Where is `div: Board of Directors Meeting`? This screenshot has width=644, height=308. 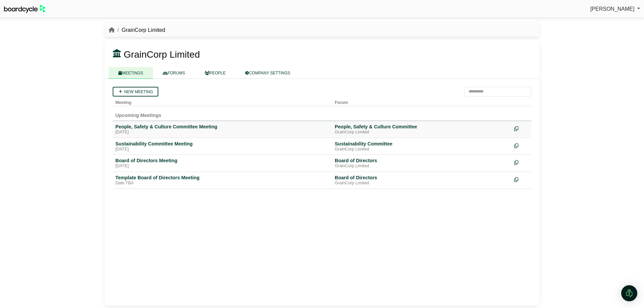
div: Board of Directors Meeting is located at coordinates (222, 160).